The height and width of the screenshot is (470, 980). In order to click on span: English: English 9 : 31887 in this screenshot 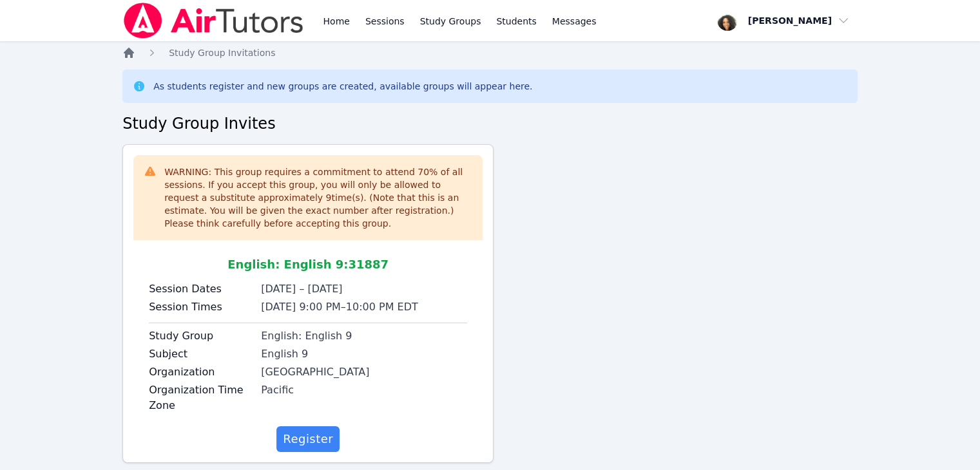, I will do `click(308, 264)`.